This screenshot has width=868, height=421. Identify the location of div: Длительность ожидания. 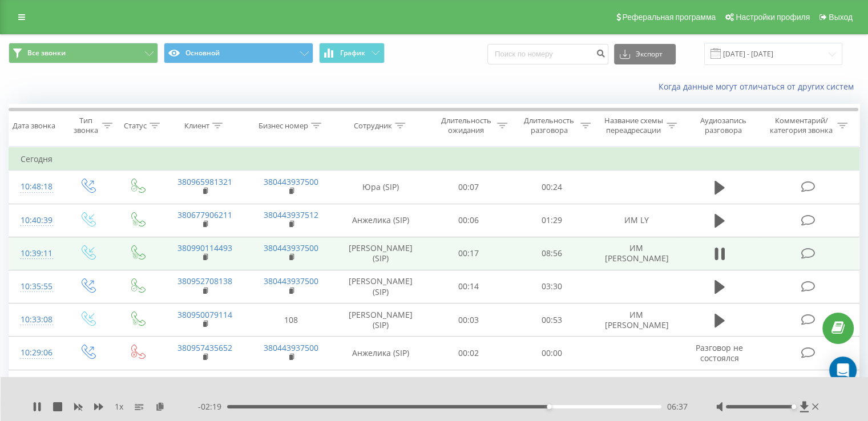
(466, 125).